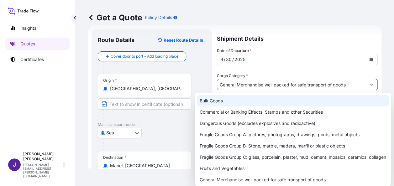 The image size is (394, 186). Describe the element at coordinates (297, 38) in the screenshot. I see `p: Shipment Details` at that location.